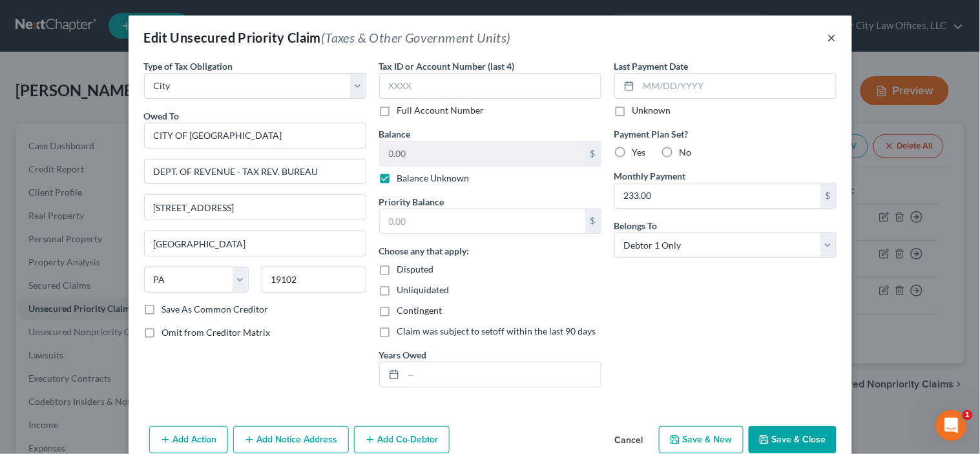 The width and height of the screenshot is (980, 454). I want to click on button: Add Co-Debtor, so click(402, 440).